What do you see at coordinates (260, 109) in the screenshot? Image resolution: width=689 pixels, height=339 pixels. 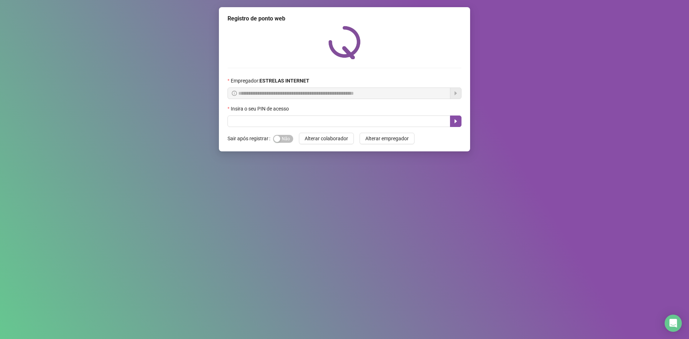 I see `label: Insira o seu PIN de acesso` at bounding box center [260, 109].